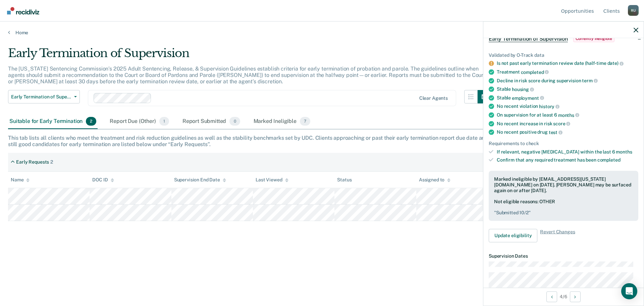  What do you see at coordinates (576, 297) in the screenshot?
I see `button: Next Opportunity` at bounding box center [576, 297].